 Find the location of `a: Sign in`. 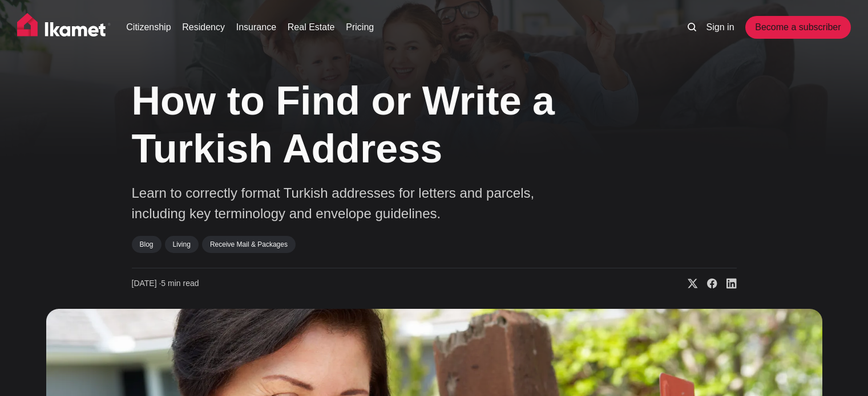

a: Sign in is located at coordinates (720, 28).